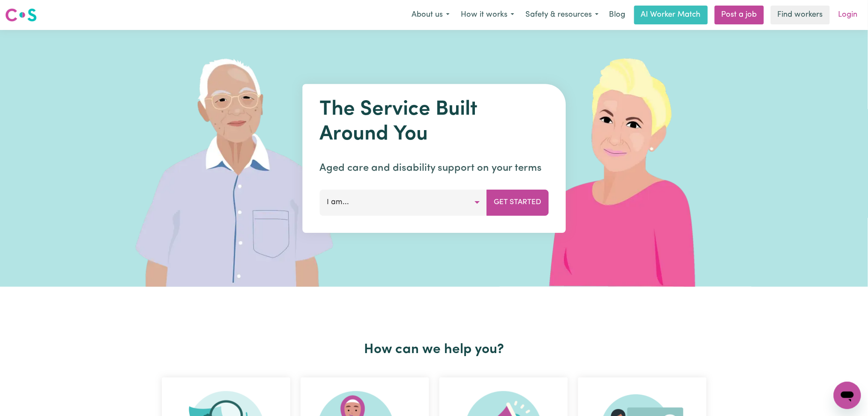 Image resolution: width=868 pixels, height=416 pixels. I want to click on a: AI Worker Match, so click(671, 15).